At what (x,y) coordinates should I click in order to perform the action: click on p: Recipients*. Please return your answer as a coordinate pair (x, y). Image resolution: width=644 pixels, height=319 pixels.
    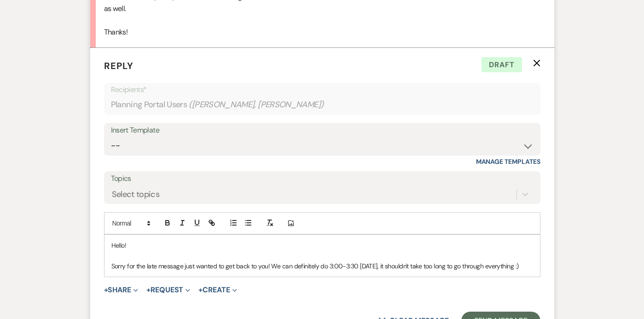
    Looking at the image, I should click on (322, 90).